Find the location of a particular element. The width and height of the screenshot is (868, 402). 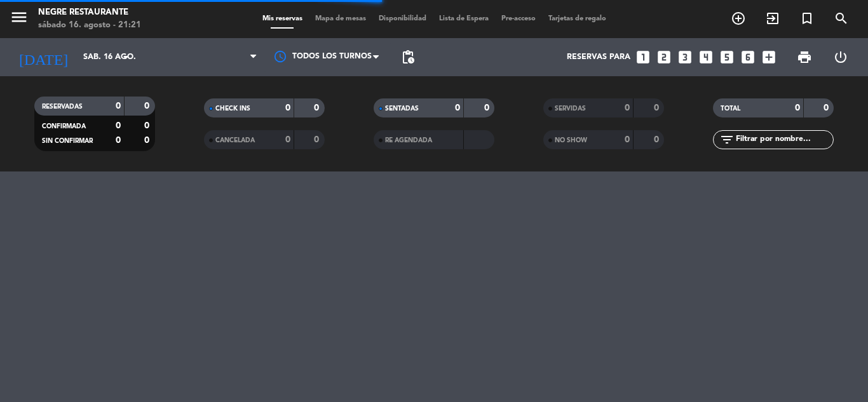

div: Negre Restaurante is located at coordinates (90, 13).